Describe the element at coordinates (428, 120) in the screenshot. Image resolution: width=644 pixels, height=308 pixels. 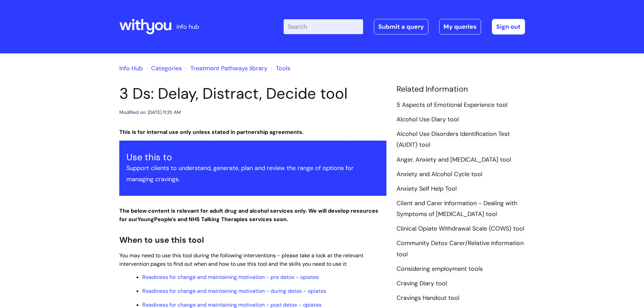
I see `a: Alcohol Use Diary tool` at that location.